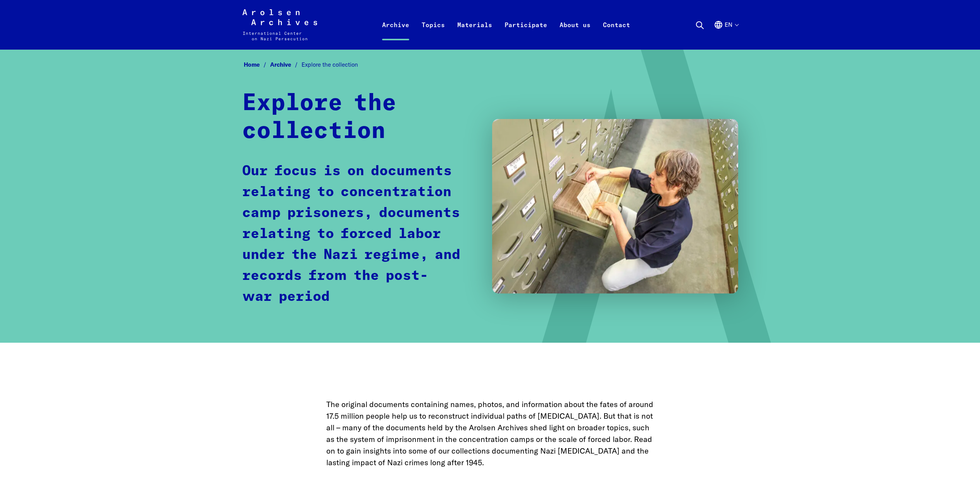  Describe the element at coordinates (257, 64) in the screenshot. I see `a: Home` at that location.